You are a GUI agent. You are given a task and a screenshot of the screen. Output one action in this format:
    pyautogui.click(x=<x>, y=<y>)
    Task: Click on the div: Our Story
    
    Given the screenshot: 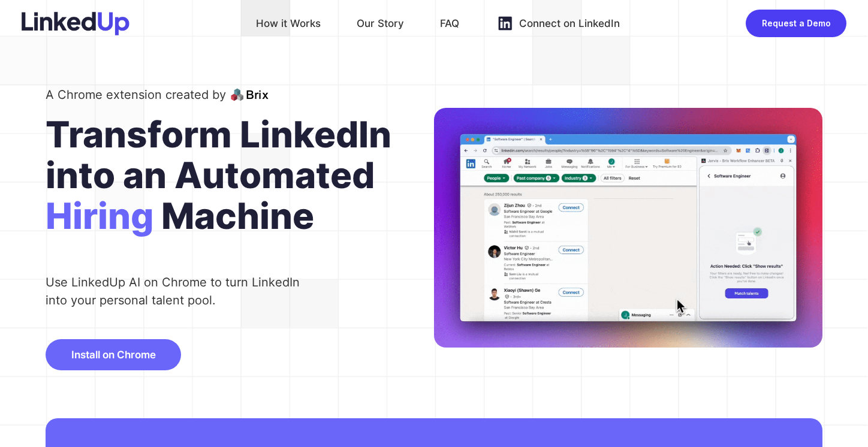 What is the action you would take?
    pyautogui.click(x=380, y=23)
    